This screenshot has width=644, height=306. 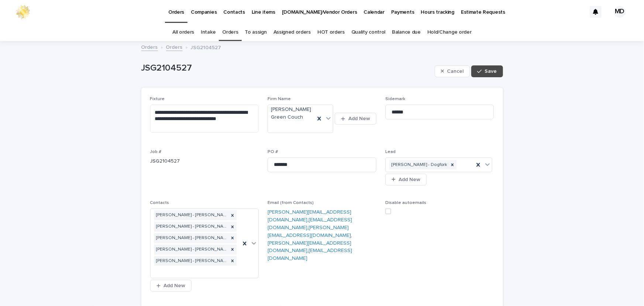 I want to click on a: Assigned orders, so click(x=292, y=32).